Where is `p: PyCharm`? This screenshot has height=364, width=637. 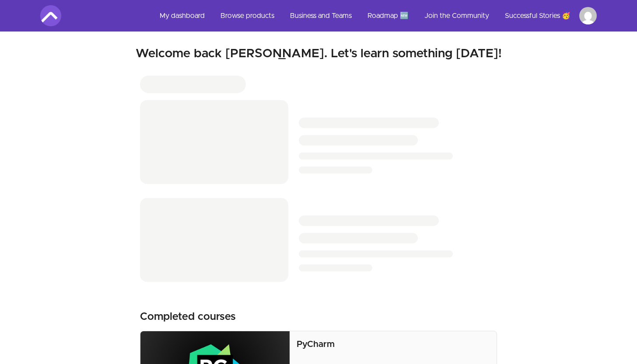
p: PyCharm is located at coordinates (393, 345).